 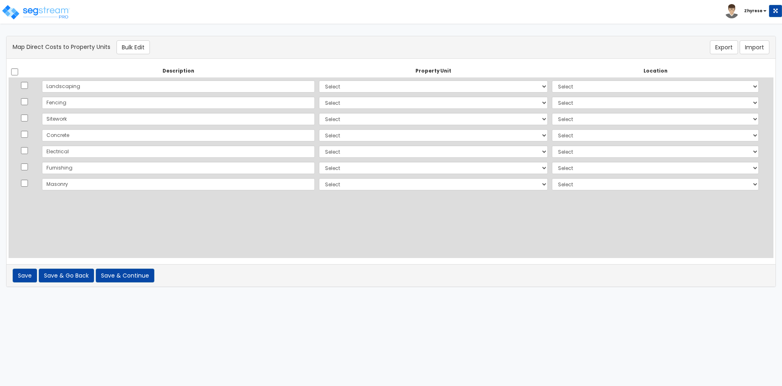 I want to click on th: Description, so click(x=178, y=71).